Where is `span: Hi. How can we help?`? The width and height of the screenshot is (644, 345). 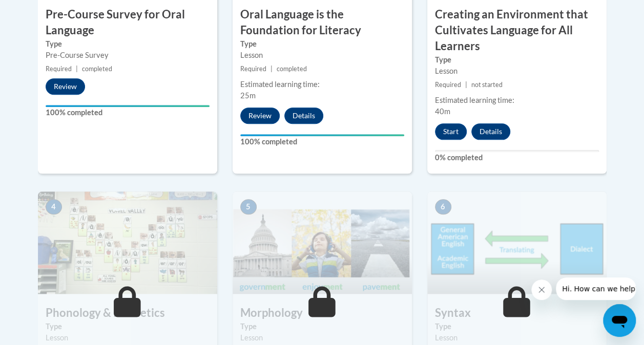 span: Hi. How can we help? is located at coordinates (44, 11).